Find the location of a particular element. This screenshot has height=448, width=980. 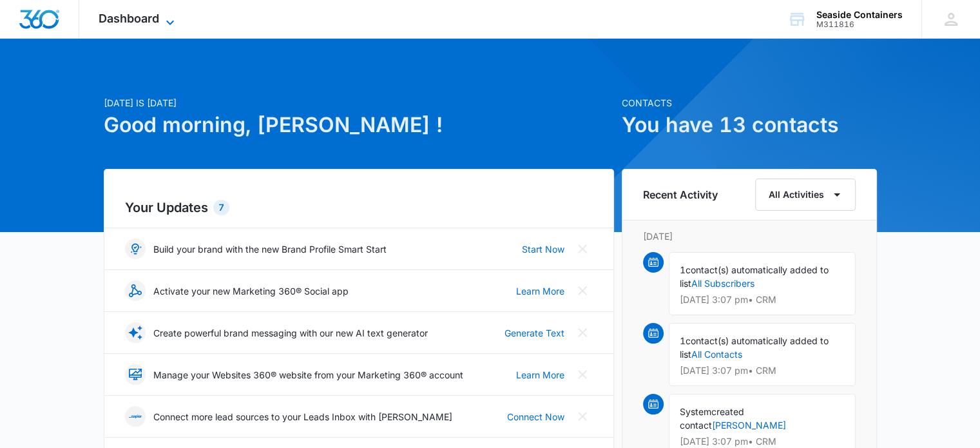

h2: Your Updates is located at coordinates (359, 208).